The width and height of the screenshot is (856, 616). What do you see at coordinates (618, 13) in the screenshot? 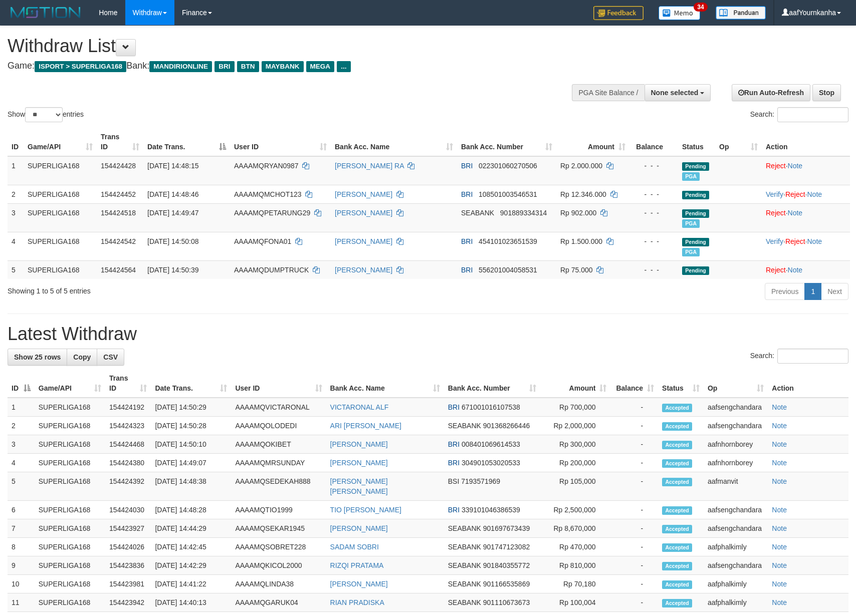
I see `img: Feedback.jpg` at bounding box center [618, 13].